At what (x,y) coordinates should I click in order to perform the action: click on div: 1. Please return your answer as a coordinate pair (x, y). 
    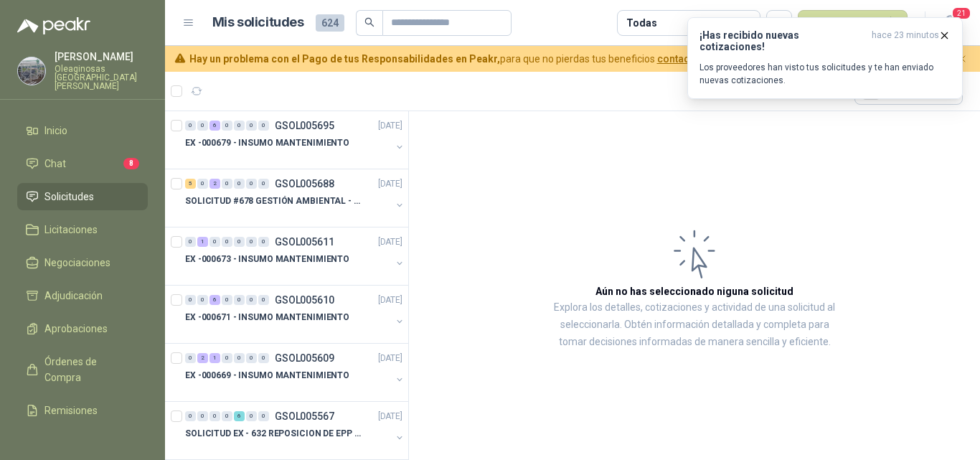
    Looking at the image, I should click on (215, 358).